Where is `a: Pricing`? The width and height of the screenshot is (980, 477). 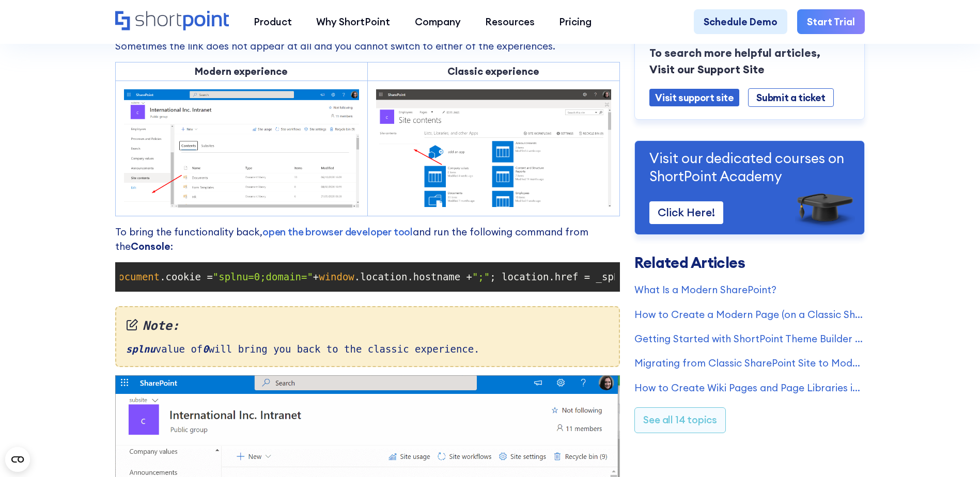
a: Pricing is located at coordinates (576, 21).